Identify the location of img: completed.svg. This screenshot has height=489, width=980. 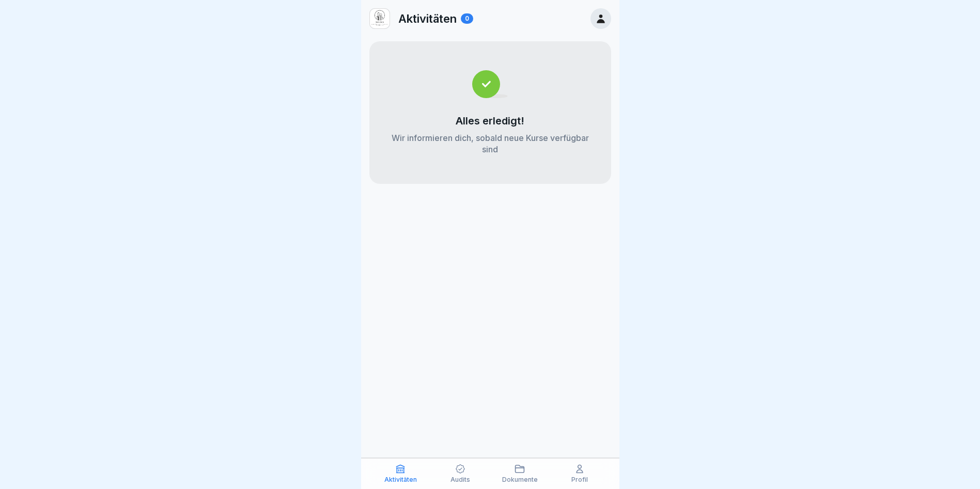
(490, 85).